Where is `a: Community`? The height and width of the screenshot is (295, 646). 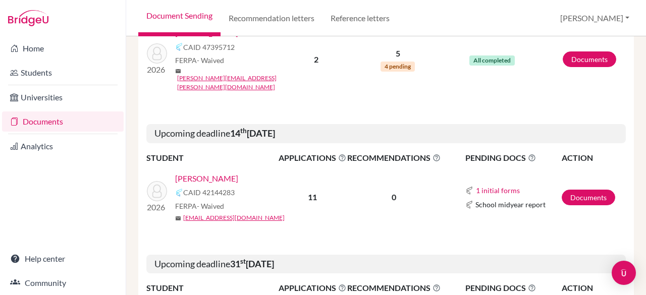
a: Community is located at coordinates (63, 283).